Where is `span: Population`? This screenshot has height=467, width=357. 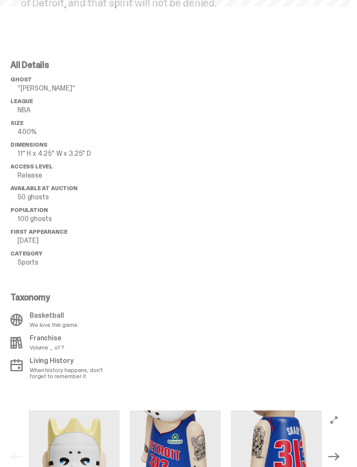
span: Population is located at coordinates (29, 210).